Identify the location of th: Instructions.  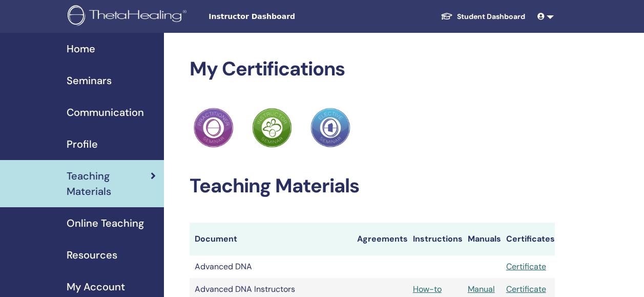
(435, 239).